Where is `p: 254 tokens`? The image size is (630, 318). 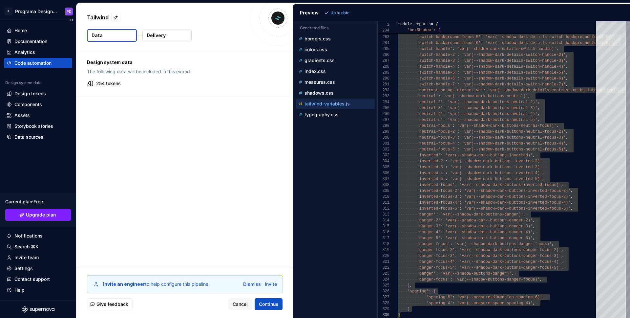
p: 254 tokens is located at coordinates (108, 83).